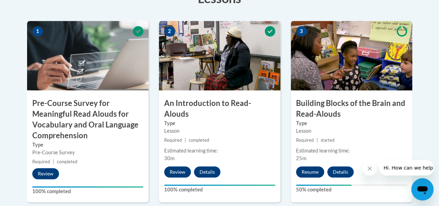 The height and width of the screenshot is (206, 439). I want to click on h3: An Introduction to Read-Alouds, so click(220, 109).